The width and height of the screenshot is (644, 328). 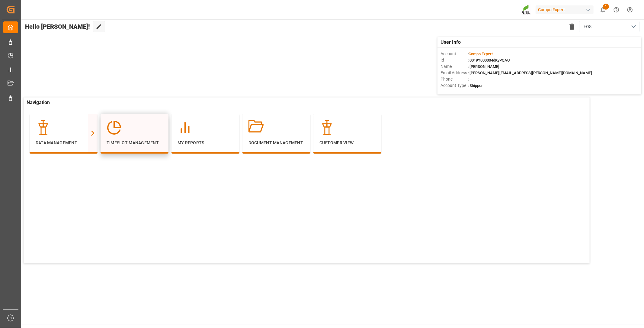 What do you see at coordinates (475, 85) in the screenshot?
I see `span: : Shipper` at bounding box center [475, 85].